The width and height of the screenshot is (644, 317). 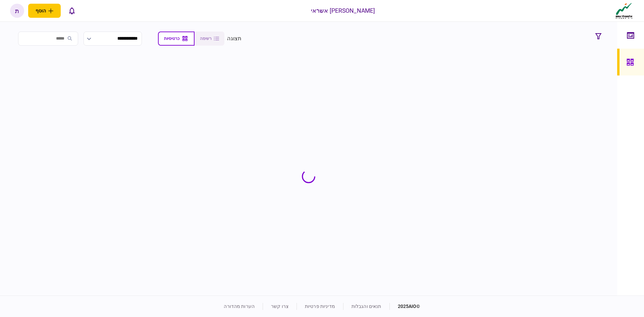 I want to click on div: ת, so click(x=17, y=11).